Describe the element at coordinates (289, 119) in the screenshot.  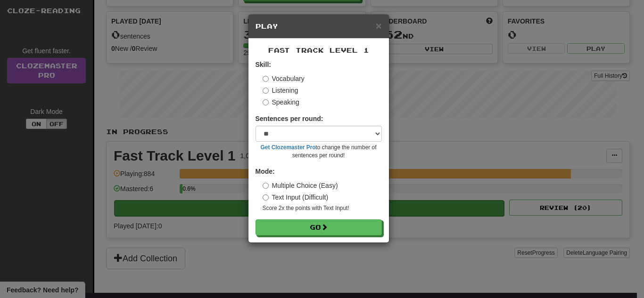
I see `label: Sentences per round:` at that location.